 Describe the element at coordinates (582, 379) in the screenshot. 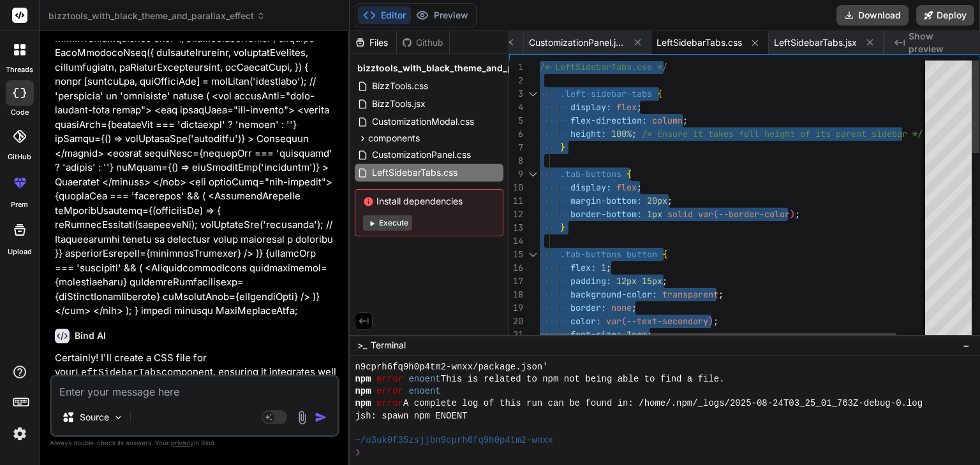

I see `span: This is related to npm not being able to find a file.` at that location.